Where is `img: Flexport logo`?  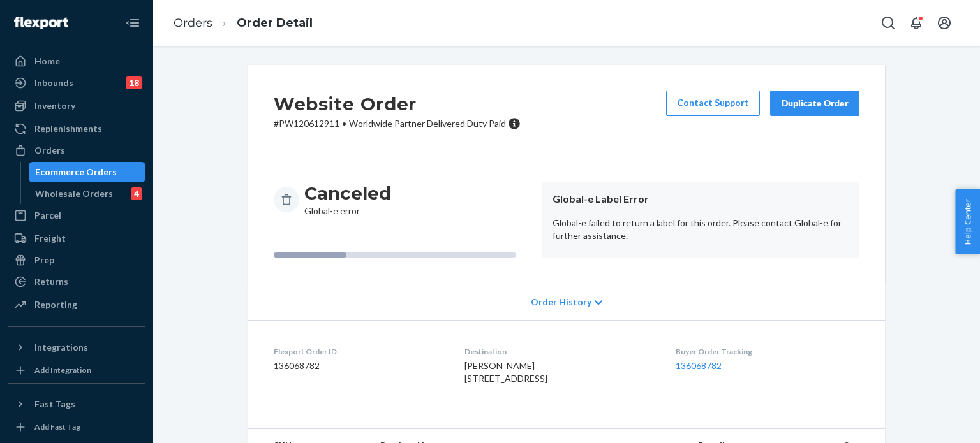
img: Flexport logo is located at coordinates (41, 23).